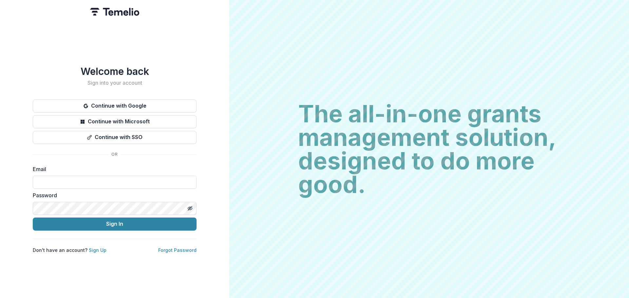 Image resolution: width=629 pixels, height=298 pixels. Describe the element at coordinates (115, 106) in the screenshot. I see `button: Continue with Google` at that location.